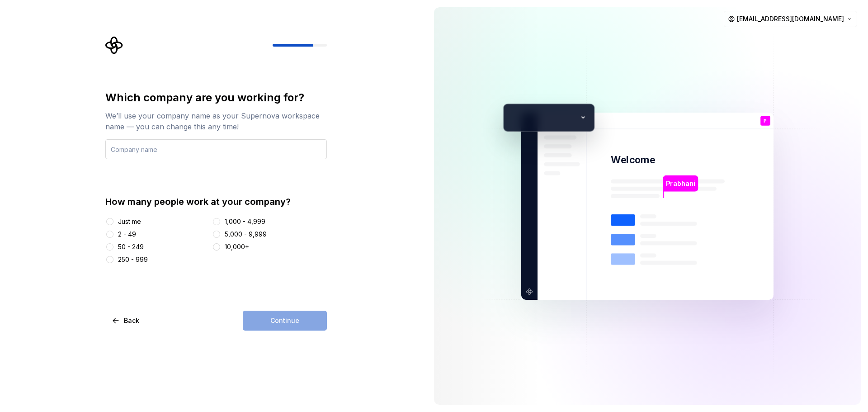 This screenshot has height=412, width=868. Describe the element at coordinates (216, 202) in the screenshot. I see `div: How many people work at your company?` at that location.